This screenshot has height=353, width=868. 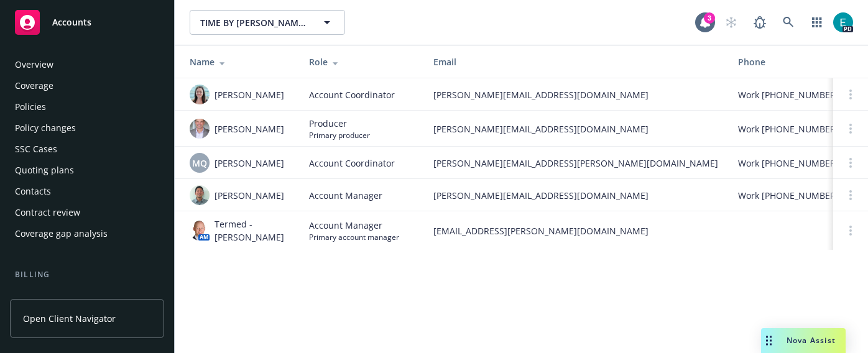 What do you see at coordinates (361, 62) in the screenshot?
I see `div: Role` at bounding box center [361, 62].